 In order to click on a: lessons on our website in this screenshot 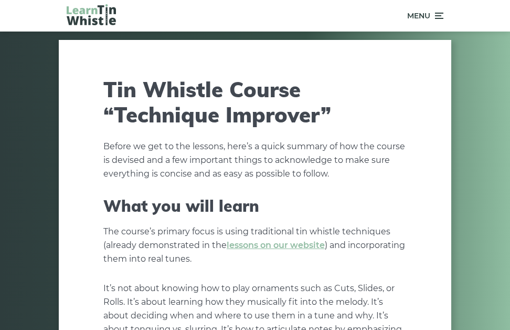, I will do `click(276, 245)`.